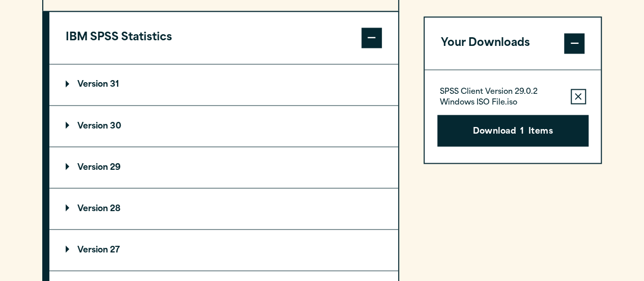  What do you see at coordinates (92, 250) in the screenshot?
I see `p: Version 27` at bounding box center [92, 250].